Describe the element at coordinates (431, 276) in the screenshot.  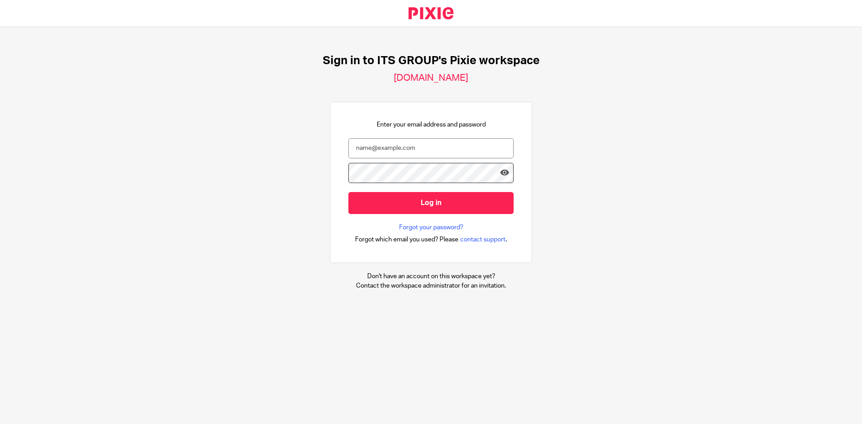
I see `p: Don't have an account on this workspace yet?` at that location.